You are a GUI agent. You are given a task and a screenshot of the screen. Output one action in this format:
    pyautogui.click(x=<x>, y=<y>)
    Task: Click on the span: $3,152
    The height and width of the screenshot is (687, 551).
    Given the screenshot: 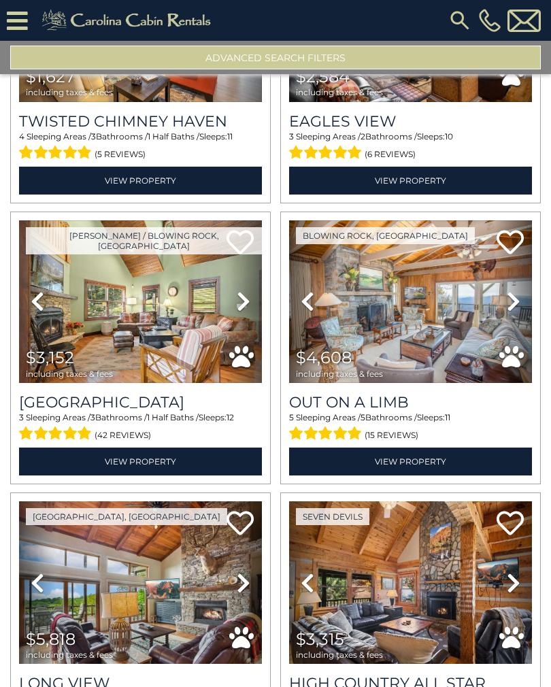 What is the action you would take?
    pyautogui.click(x=50, y=357)
    